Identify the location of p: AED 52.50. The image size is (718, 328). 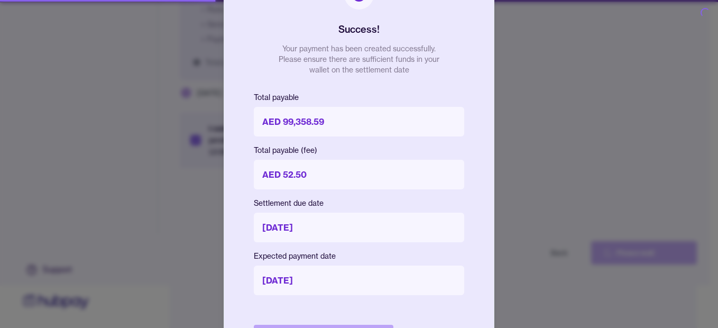
(359, 175).